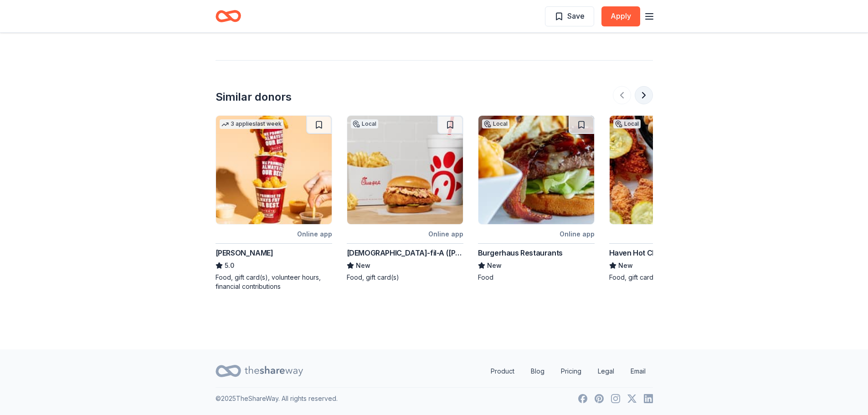 The height and width of the screenshot is (415, 868). What do you see at coordinates (251, 124) in the screenshot?
I see `div: 3 applies last week` at bounding box center [251, 124].